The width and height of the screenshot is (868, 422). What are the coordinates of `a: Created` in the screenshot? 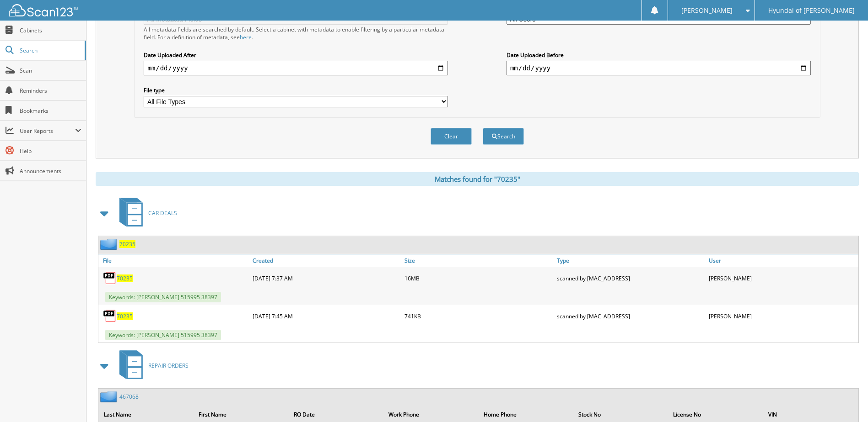 It's located at (327, 261).